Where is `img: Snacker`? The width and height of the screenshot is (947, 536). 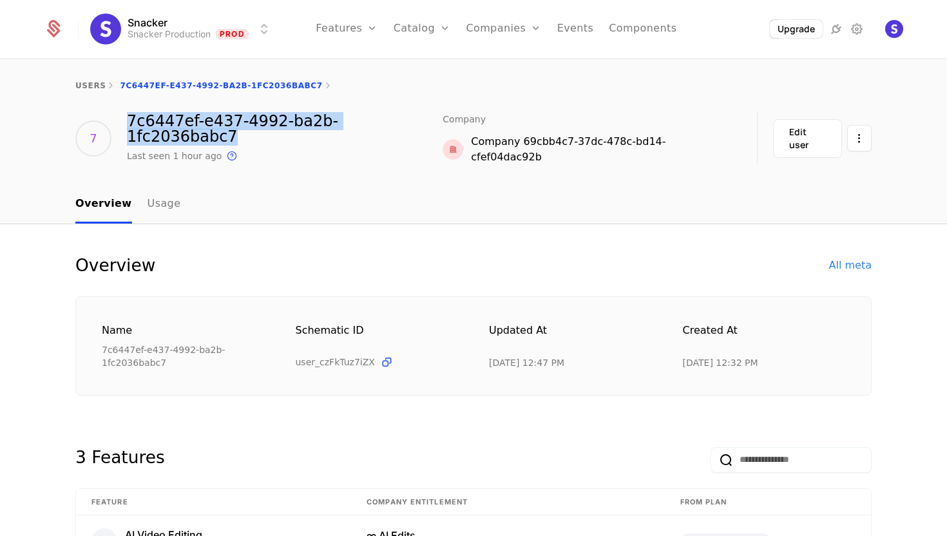
img: Snacker is located at coordinates (106, 29).